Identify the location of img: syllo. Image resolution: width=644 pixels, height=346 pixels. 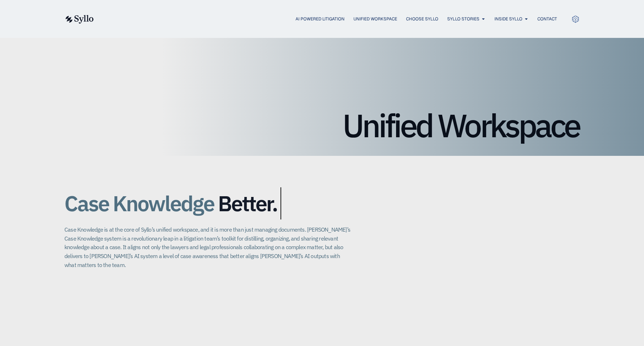
(79, 19).